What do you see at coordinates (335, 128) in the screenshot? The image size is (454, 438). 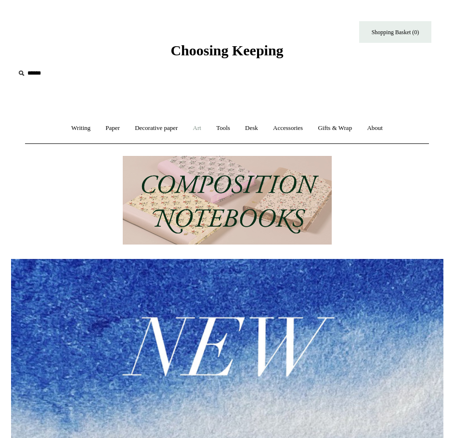 I see `a: Gifts & Wrap` at bounding box center [335, 128].